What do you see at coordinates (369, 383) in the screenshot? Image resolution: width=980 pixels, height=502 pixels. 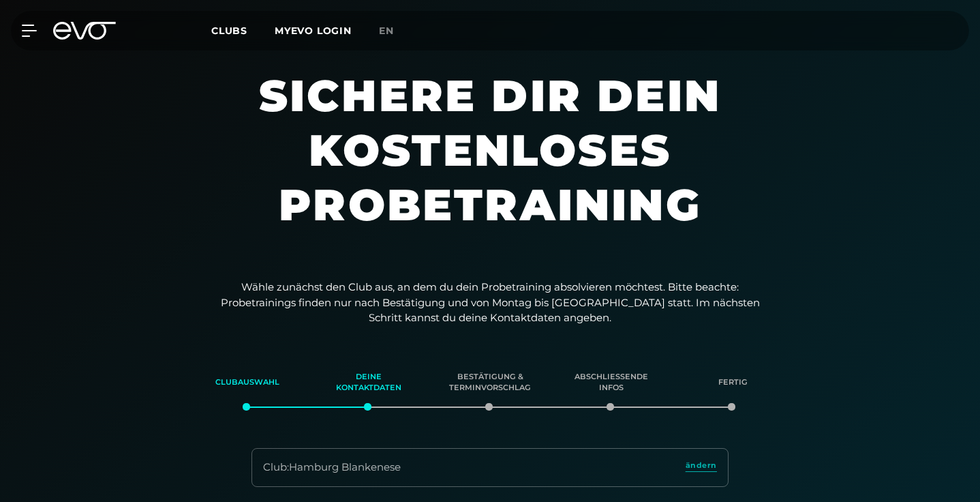 I see `div: Deine Kontaktdaten` at bounding box center [369, 383].